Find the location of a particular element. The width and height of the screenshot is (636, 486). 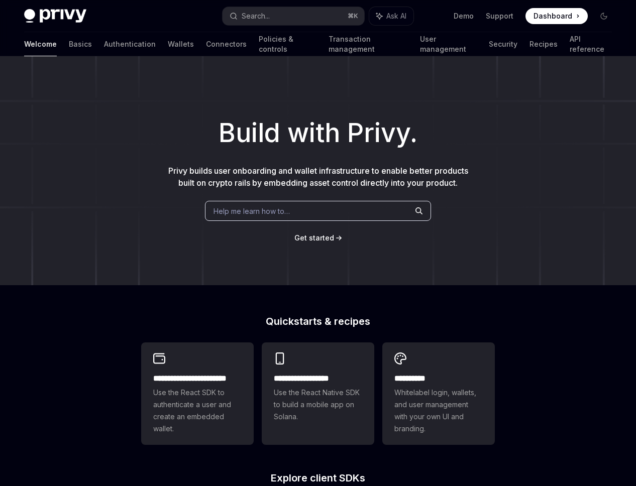

a: Recipes is located at coordinates (544, 44).